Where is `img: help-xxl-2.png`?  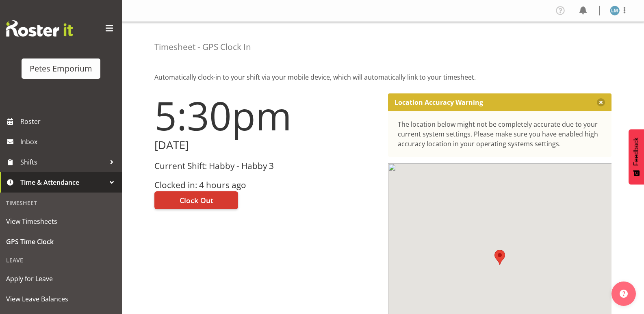
img: help-xxl-2.png is located at coordinates (624, 294).